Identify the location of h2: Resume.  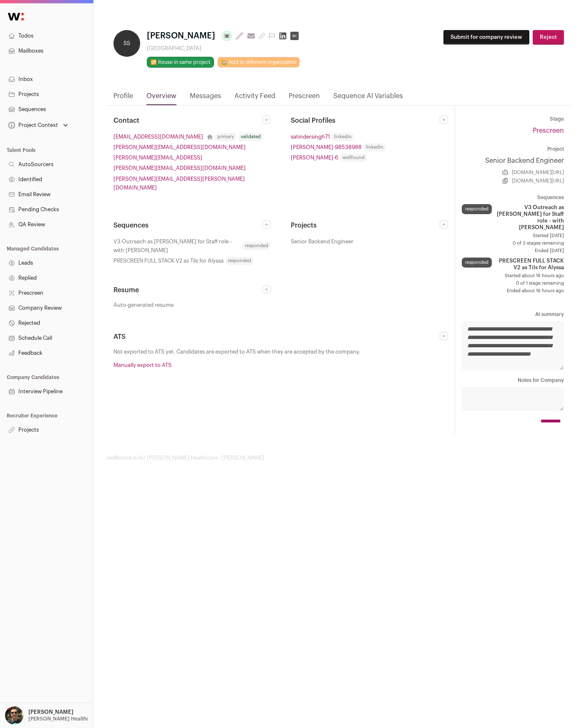
(188, 290).